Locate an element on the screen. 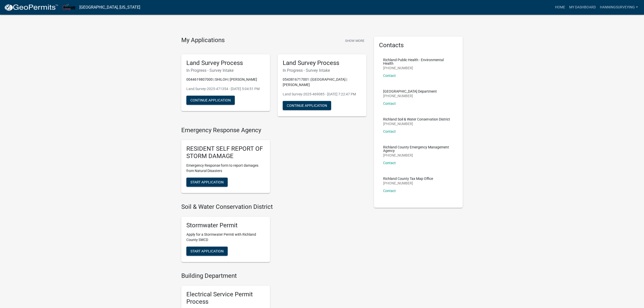 The width and height of the screenshot is (644, 308). p: Richland Public Health - Environmental Health is located at coordinates (418, 62).